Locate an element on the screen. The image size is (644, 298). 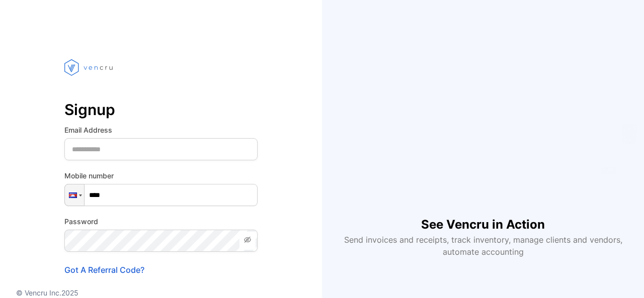
p: Got A Referral Code? is located at coordinates (161, 270).